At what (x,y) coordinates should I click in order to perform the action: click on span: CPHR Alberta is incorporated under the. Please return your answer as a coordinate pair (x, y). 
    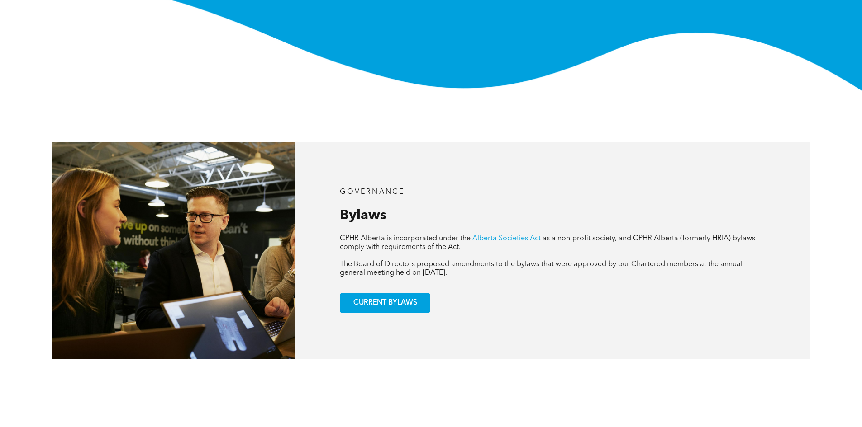
    Looking at the image, I should click on (405, 239).